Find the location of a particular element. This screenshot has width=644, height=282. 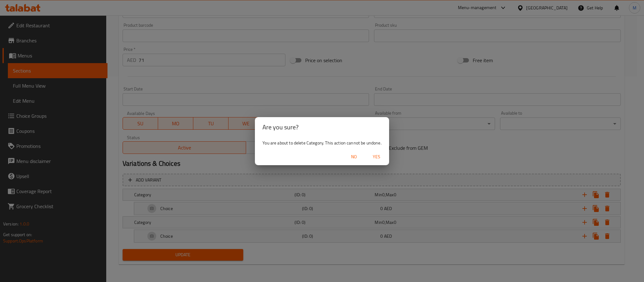

button: Yes is located at coordinates (377, 157).